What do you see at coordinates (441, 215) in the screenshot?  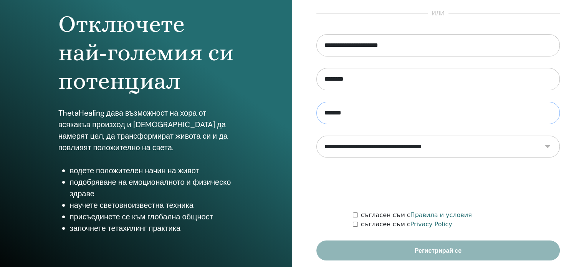 I see `a: Правила и условия` at bounding box center [441, 215].